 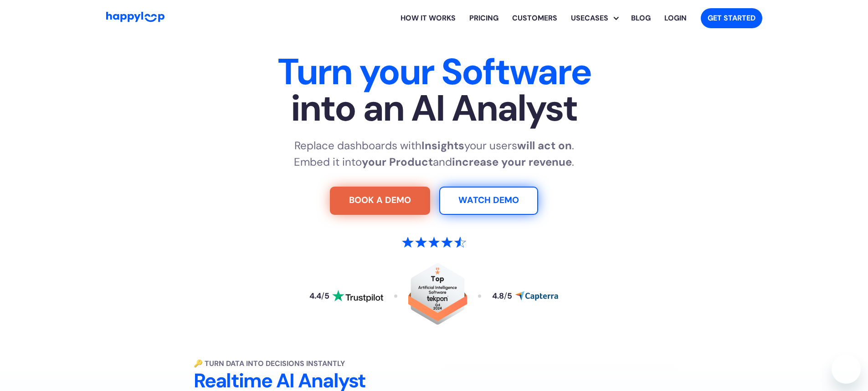 I want to click on a: Visit the HappyLoop blog for insights, so click(x=640, y=18).